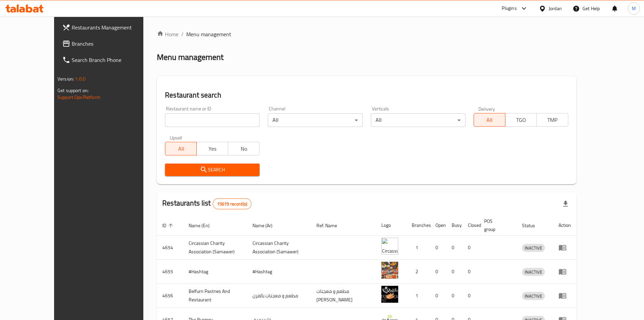  What do you see at coordinates (212, 149) in the screenshot?
I see `button: Yes` at bounding box center [212, 149].